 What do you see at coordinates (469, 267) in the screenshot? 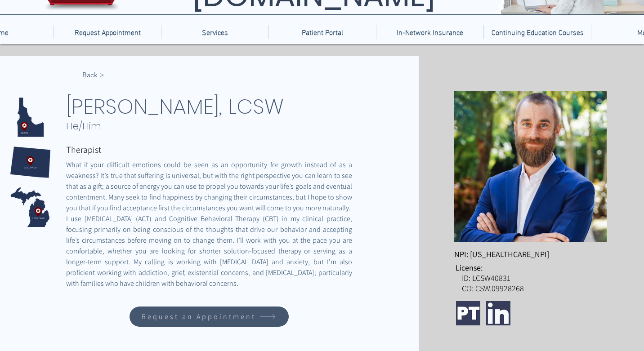
I see `span: License:` at bounding box center [469, 267].